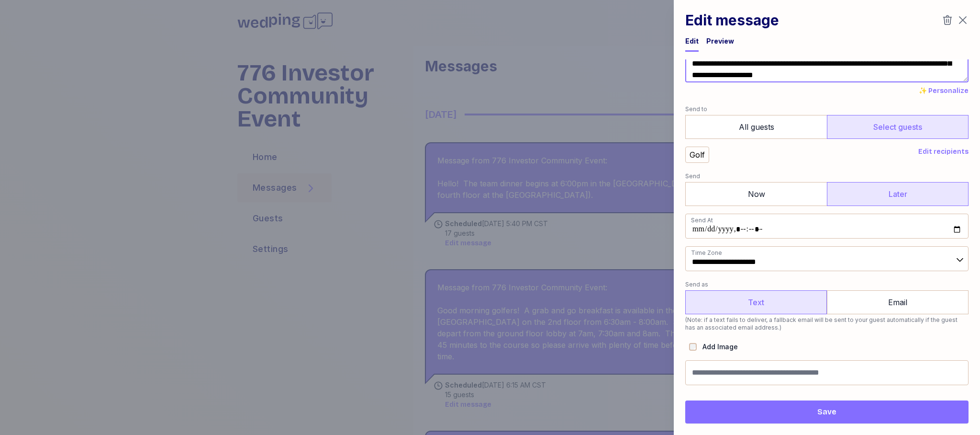 This screenshot has height=435, width=980. I want to click on label: Send to, so click(827, 109).